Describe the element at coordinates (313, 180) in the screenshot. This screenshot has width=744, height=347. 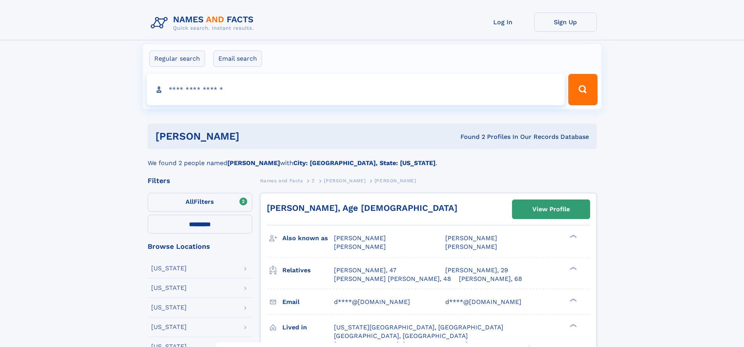
I see `a: Z` at that location.